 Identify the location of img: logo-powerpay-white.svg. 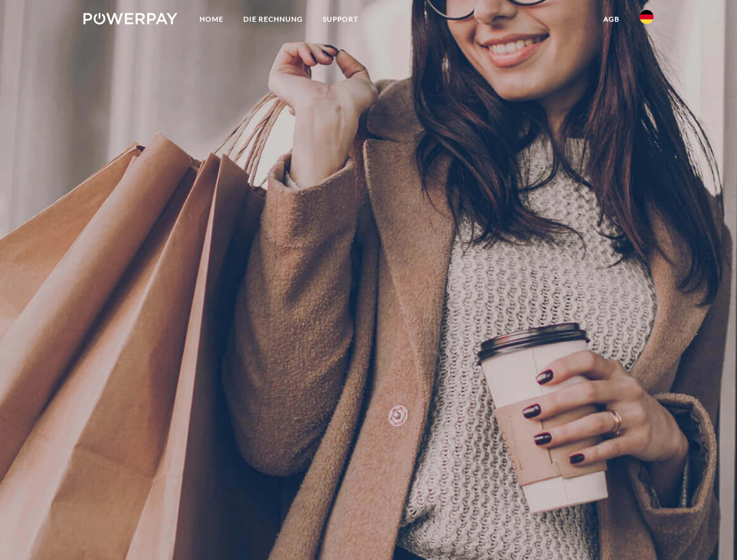
(130, 19).